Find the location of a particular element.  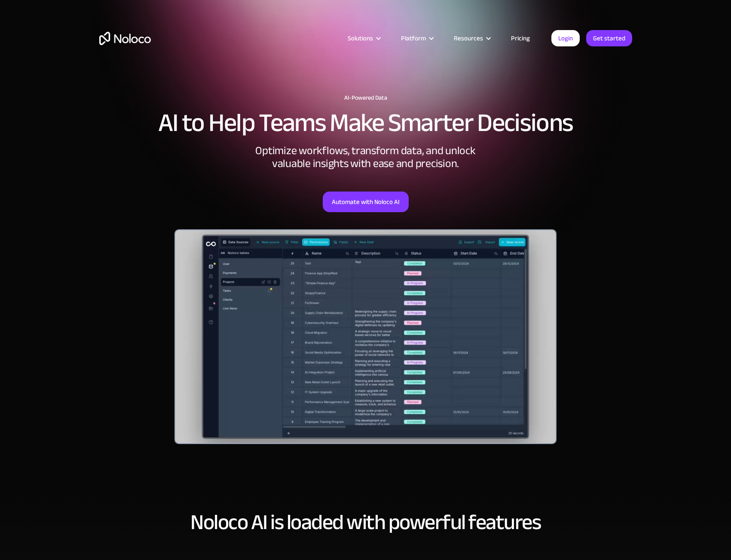

a: Automate with Noloco AI is located at coordinates (366, 202).